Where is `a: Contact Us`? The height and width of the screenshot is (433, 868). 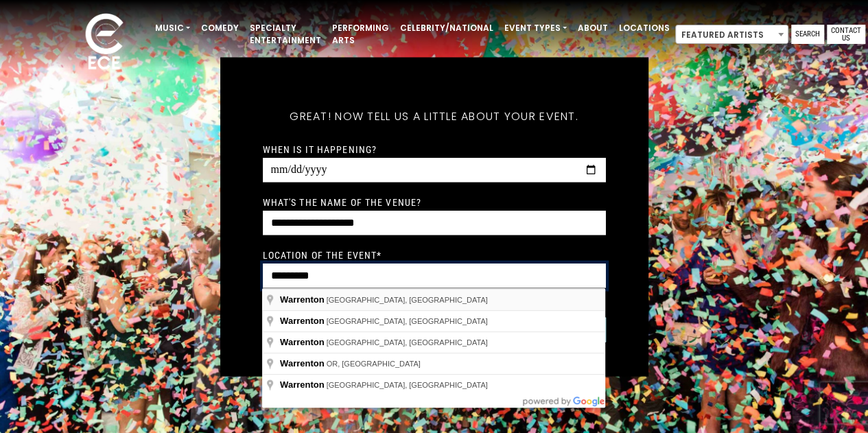
a: Contact Us is located at coordinates (846, 34).